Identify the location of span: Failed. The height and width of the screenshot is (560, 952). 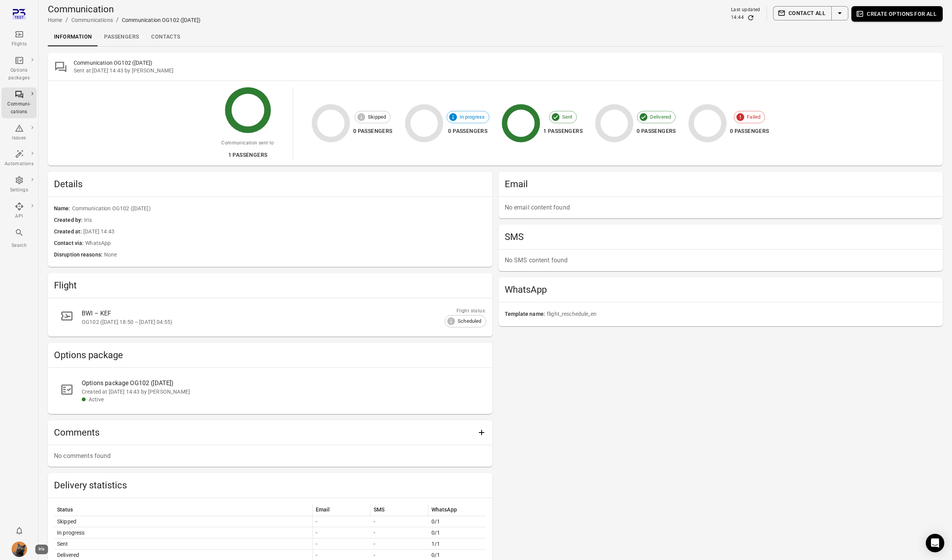
(754, 117).